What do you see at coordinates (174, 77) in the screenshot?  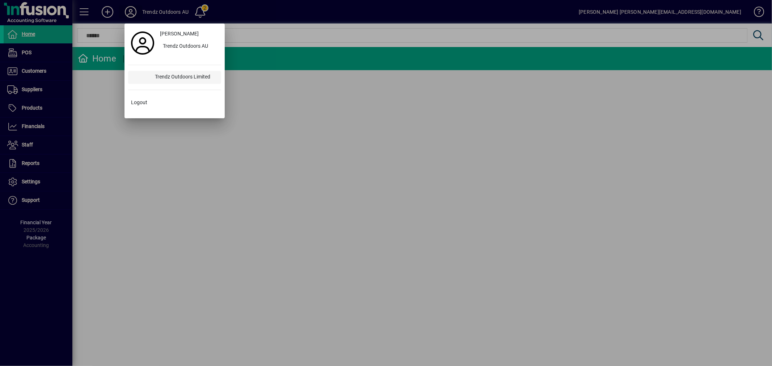 I see `button: Trendz Outdoors Limited` at bounding box center [174, 77].